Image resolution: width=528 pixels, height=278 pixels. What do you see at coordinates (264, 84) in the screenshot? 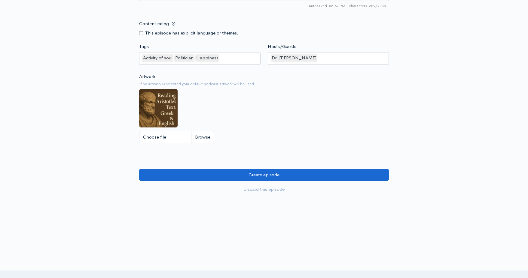
I see `small: If no artwork is selected your default podcast artwork will be used` at bounding box center [264, 84].